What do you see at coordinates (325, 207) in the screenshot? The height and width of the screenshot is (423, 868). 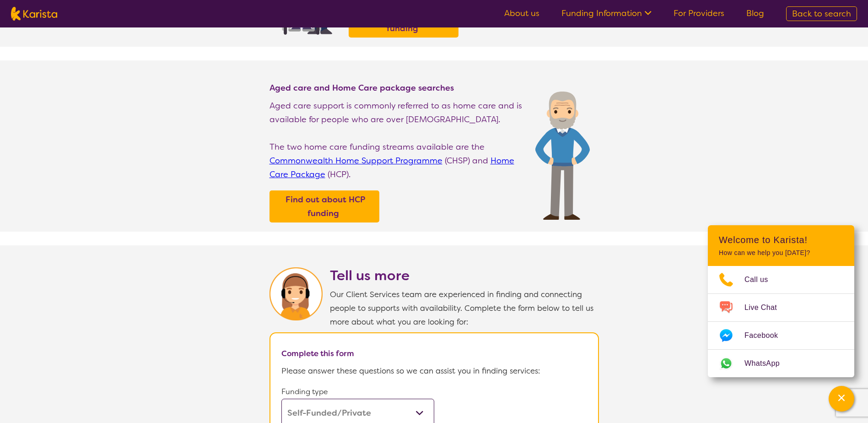 I see `a: Find out about HCP funding` at bounding box center [325, 207].